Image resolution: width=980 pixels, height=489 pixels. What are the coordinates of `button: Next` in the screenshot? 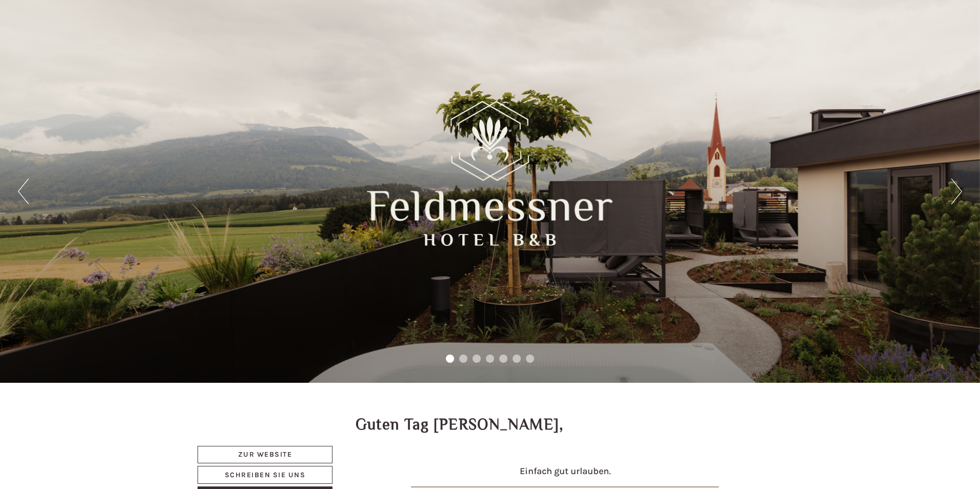 It's located at (957, 191).